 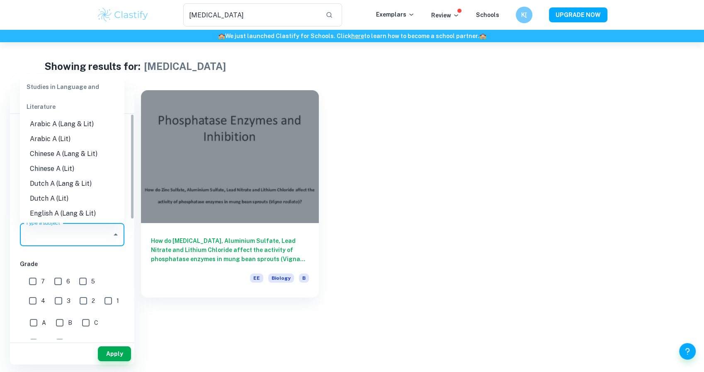 I want to click on h6: K[, so click(x=524, y=15).